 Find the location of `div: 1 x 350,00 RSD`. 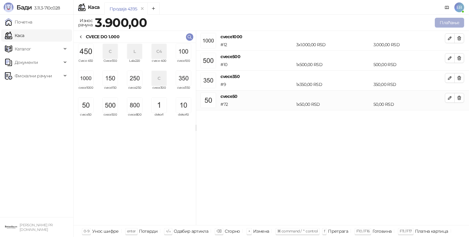

div: 1 x 350,00 RSD is located at coordinates (333, 84).